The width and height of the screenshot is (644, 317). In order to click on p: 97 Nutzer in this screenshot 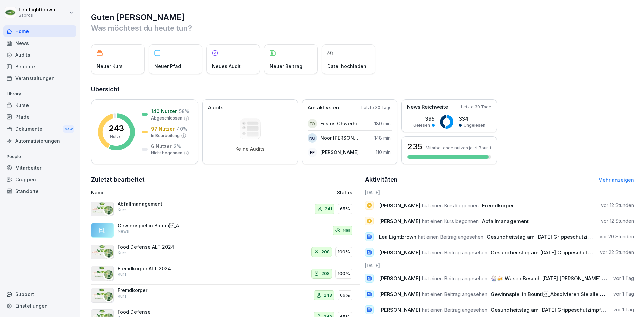, I will do `click(163, 129)`.